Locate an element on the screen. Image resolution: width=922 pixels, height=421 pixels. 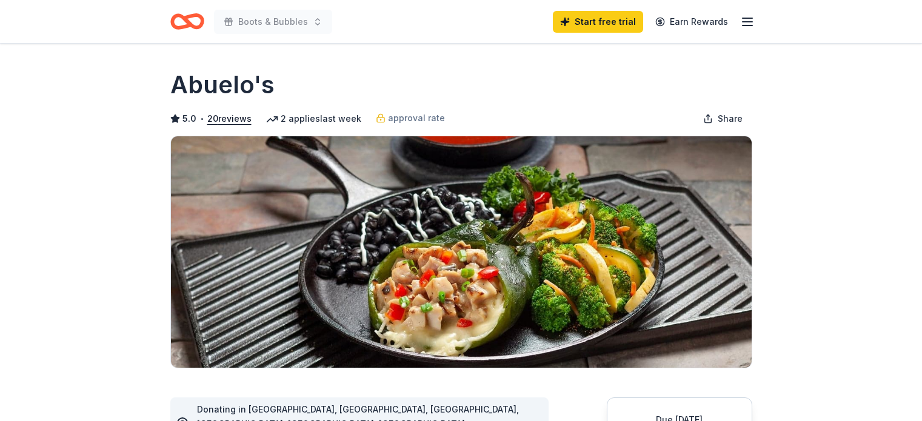
img: Image for Abuelo's is located at coordinates (461, 252).